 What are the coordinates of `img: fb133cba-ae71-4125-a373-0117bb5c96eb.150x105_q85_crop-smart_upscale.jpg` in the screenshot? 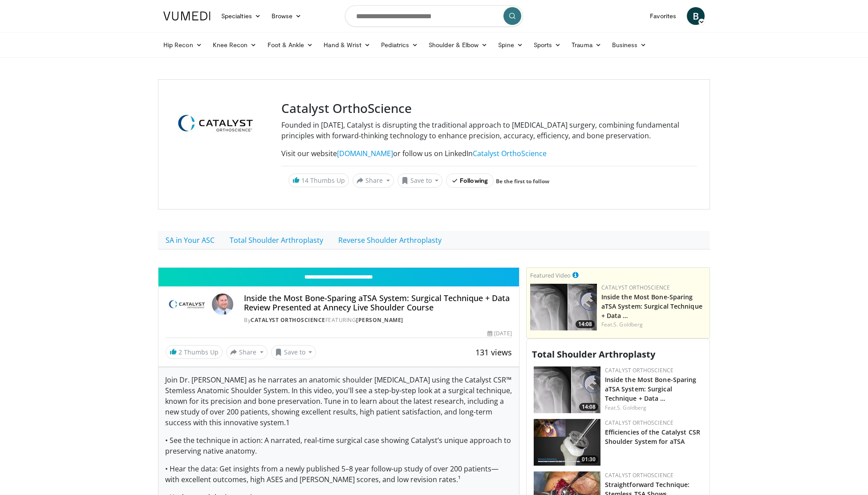 It's located at (567, 442).